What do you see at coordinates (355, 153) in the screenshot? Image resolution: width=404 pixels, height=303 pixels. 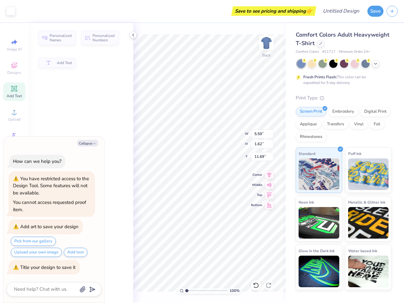 I see `span: Puff Ink` at bounding box center [355, 153].